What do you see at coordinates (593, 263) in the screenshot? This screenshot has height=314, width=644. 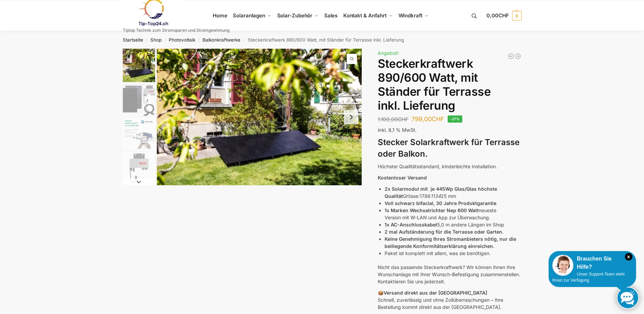 I see `div: Brauchen Sie Hilfe?` at bounding box center [593, 263].